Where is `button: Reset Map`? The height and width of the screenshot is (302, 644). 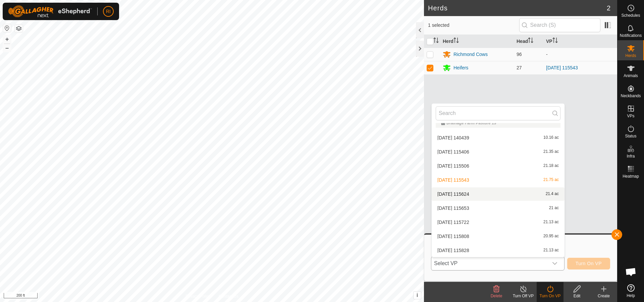 button: Reset Map is located at coordinates (7, 28).